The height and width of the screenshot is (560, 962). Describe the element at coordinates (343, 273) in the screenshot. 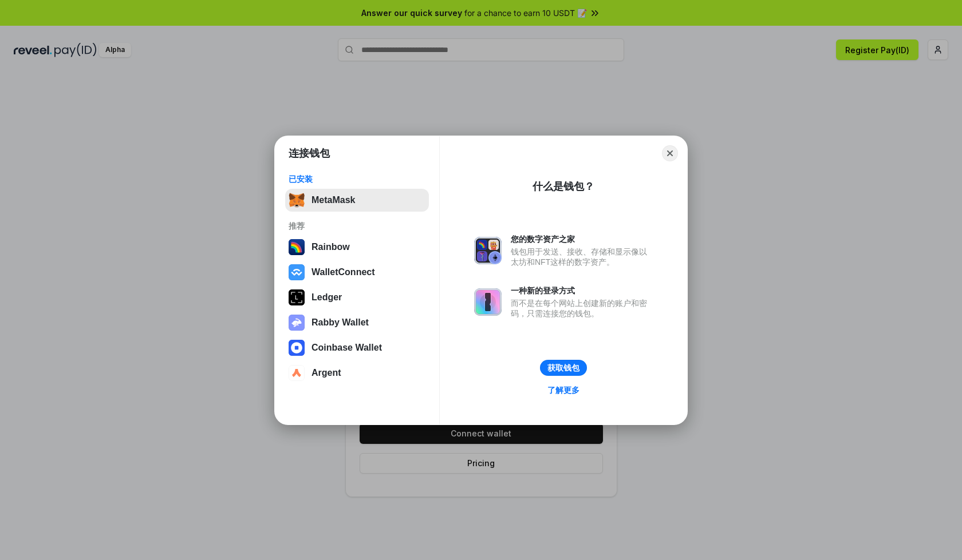

I see `div: WalletConnect` at that location.